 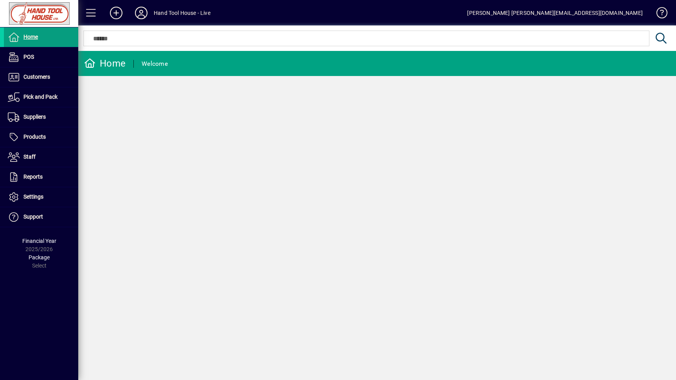 I want to click on a: Support, so click(x=41, y=217).